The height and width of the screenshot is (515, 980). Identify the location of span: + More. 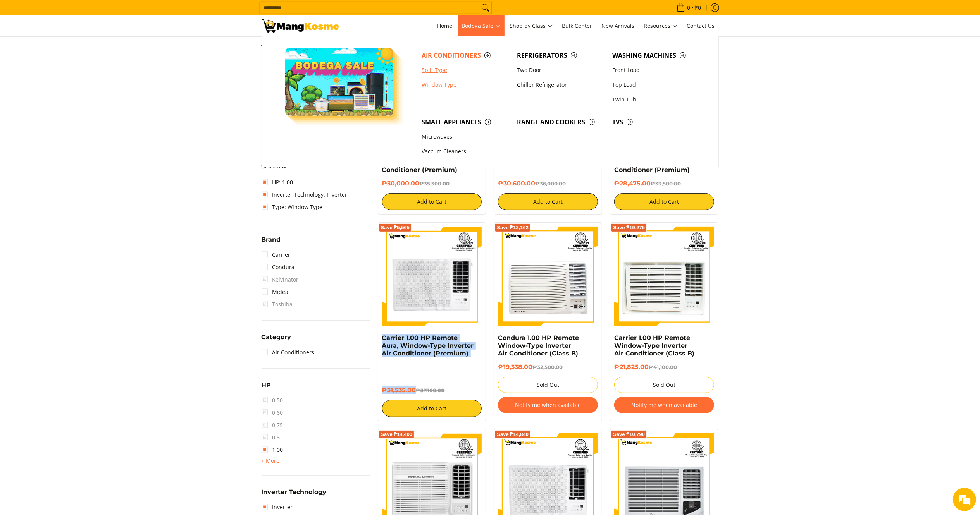
(270, 461).